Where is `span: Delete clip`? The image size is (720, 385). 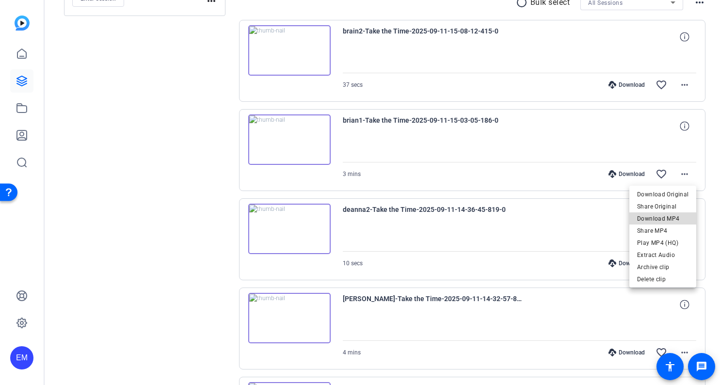 span: Delete clip is located at coordinates (663, 279).